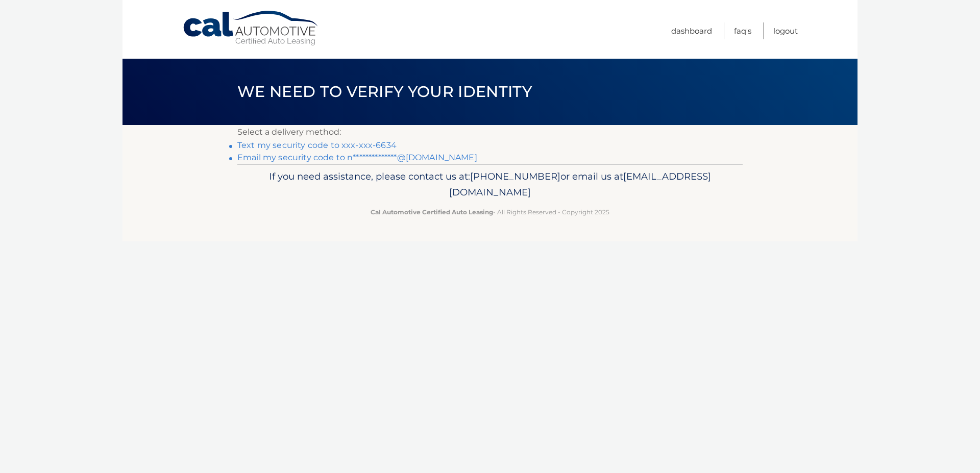 The height and width of the screenshot is (473, 980). I want to click on span: We need to verify your identity, so click(384, 91).